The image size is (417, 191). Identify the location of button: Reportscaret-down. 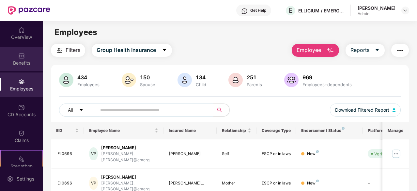
(365, 50).